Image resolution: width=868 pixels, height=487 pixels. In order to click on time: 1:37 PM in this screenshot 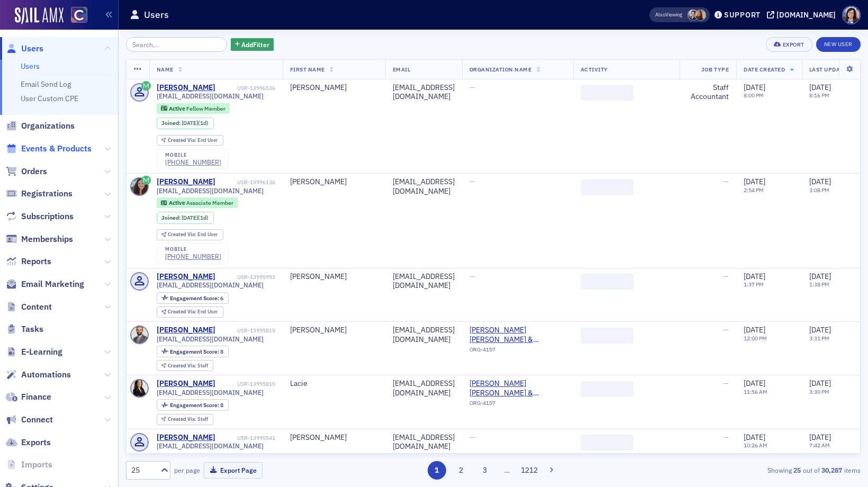, I will do `click(754, 284)`.